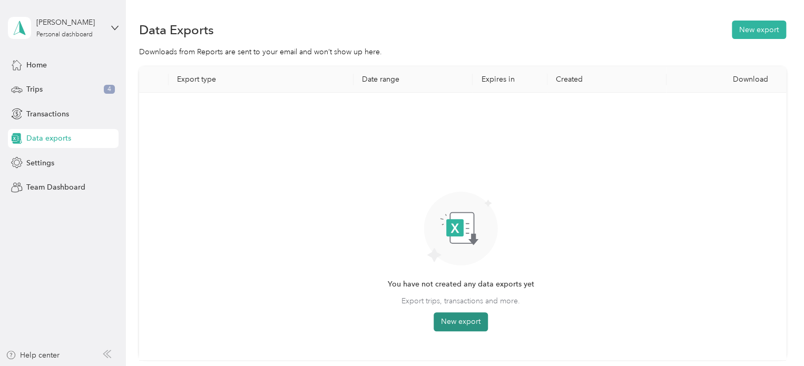 The image size is (804, 366). What do you see at coordinates (47, 114) in the screenshot?
I see `span: Transactions` at bounding box center [47, 114].